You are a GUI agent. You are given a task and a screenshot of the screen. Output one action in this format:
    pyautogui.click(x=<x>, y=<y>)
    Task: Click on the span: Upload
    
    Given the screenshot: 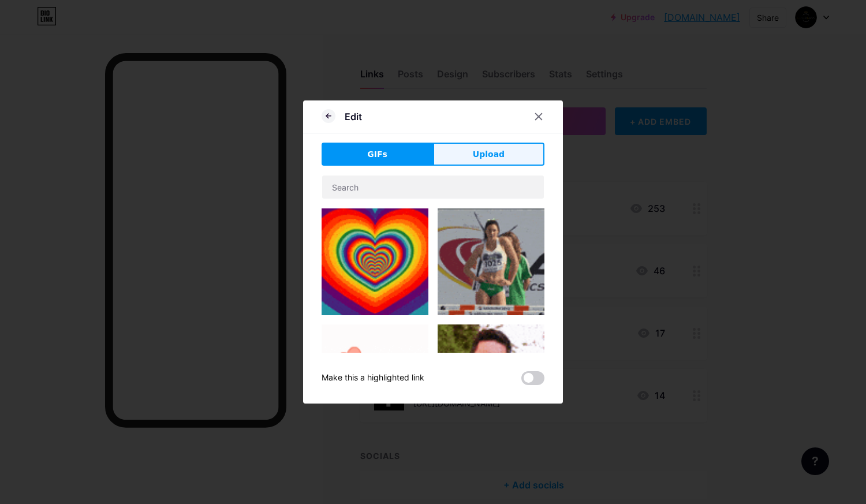 What is the action you would take?
    pyautogui.click(x=489, y=154)
    